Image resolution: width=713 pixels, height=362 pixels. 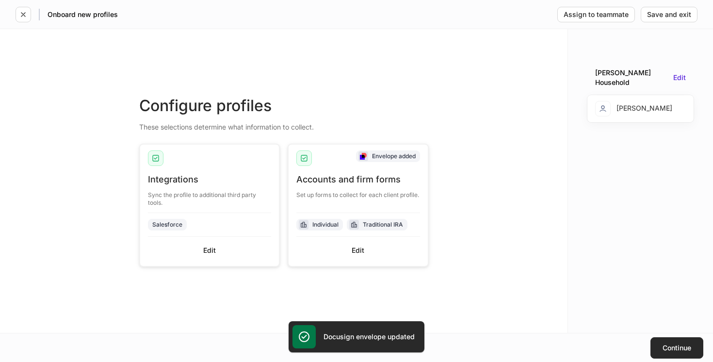 What do you see at coordinates (209, 196) in the screenshot?
I see `div: Sync the profile to additional third party tools.` at bounding box center [209, 196].